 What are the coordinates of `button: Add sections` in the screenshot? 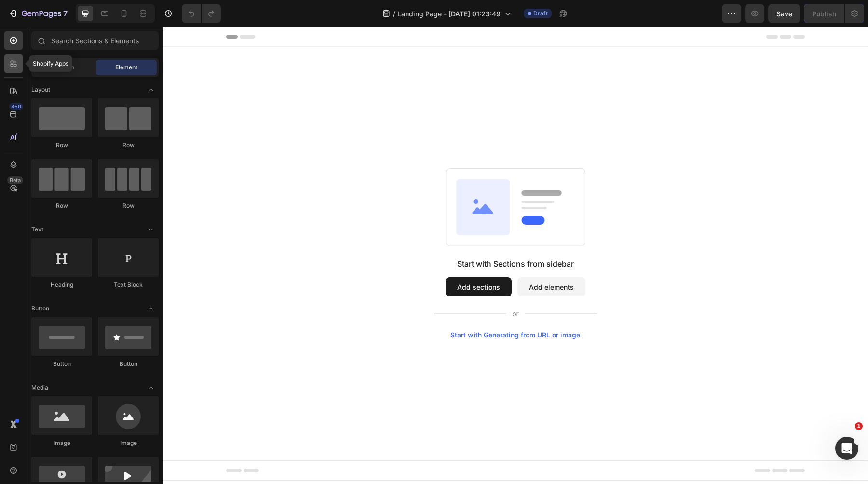 It's located at (316, 260).